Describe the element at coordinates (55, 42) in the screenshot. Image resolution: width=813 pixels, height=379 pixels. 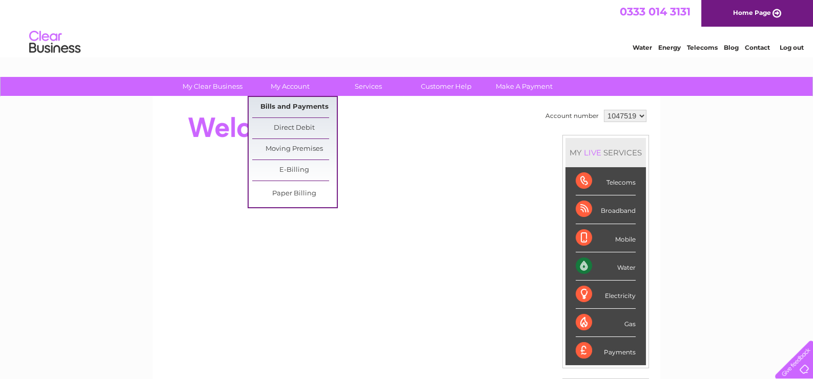
I see `img: logo.png` at that location.